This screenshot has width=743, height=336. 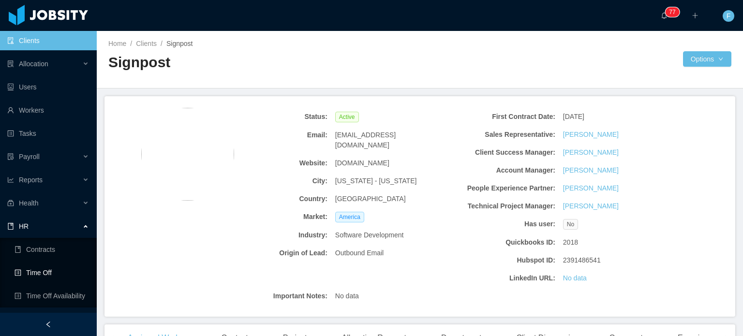 I want to click on a: icon: bookContracts, so click(x=52, y=250).